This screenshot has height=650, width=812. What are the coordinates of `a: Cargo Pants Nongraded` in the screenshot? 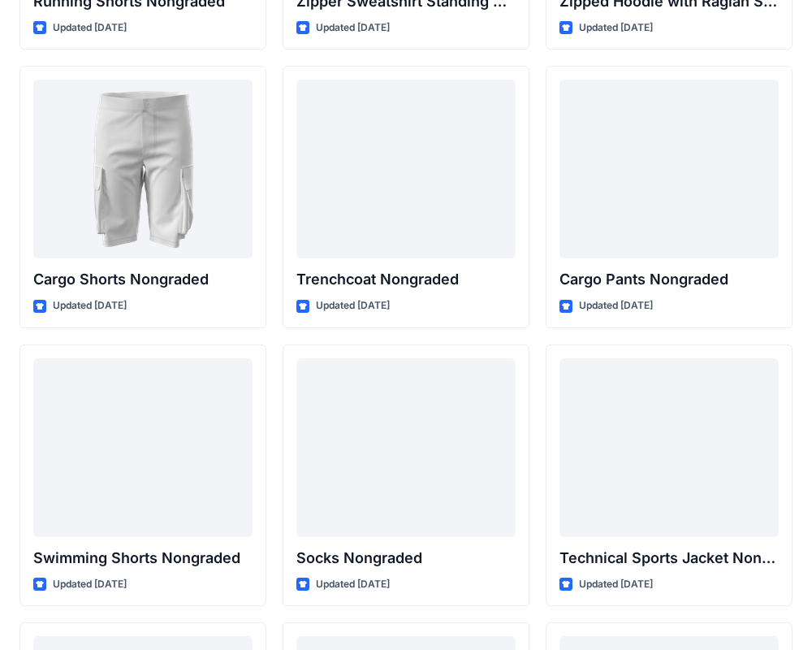 It's located at (669, 169).